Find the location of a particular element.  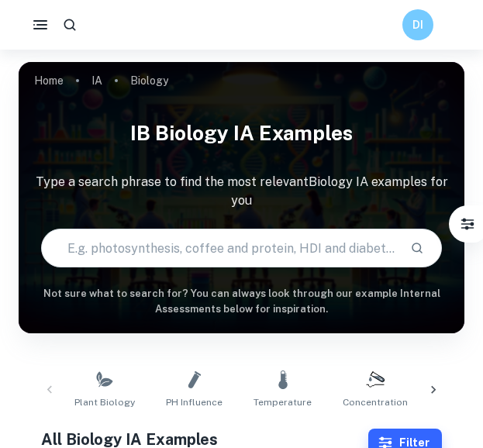

p: Biology is located at coordinates (149, 80).